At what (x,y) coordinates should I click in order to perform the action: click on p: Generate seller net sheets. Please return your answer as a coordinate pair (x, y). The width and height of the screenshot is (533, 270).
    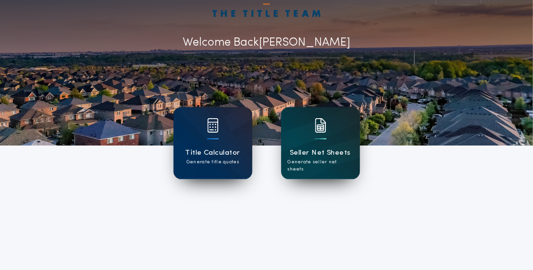
    Looking at the image, I should click on (321, 166).